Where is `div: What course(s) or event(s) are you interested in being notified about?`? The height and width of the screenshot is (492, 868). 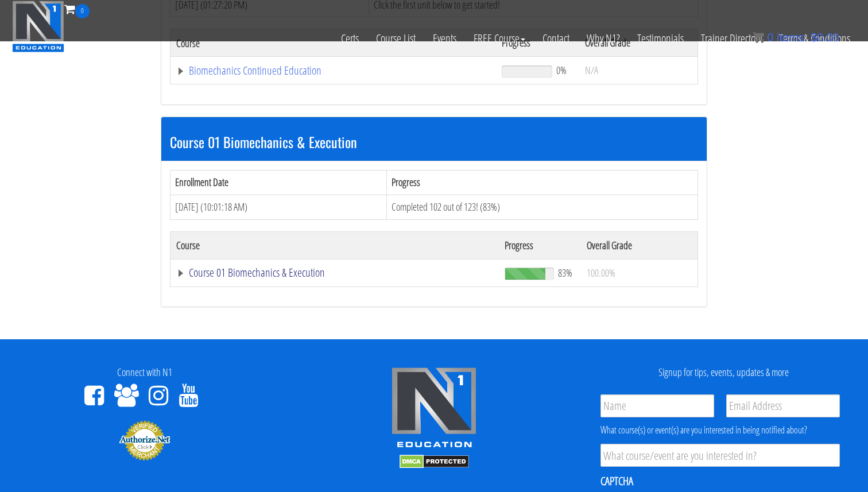
div: What course(s) or event(s) are you interested in being notified about? is located at coordinates (720, 430).